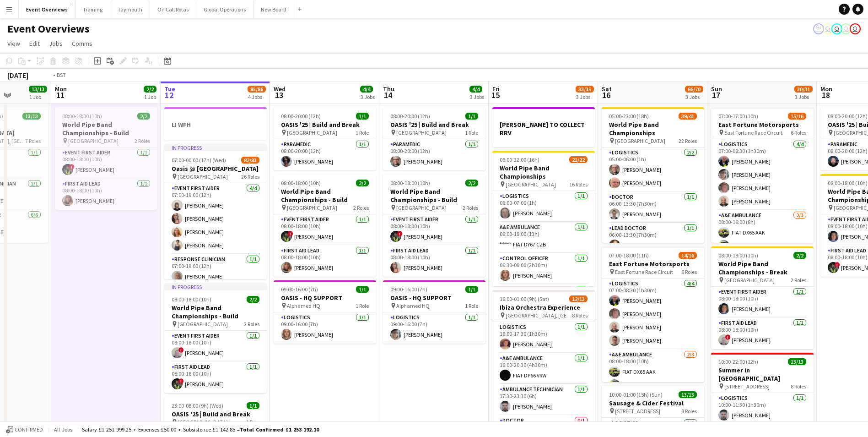  Describe the element at coordinates (48, 29) in the screenshot. I see `h1: Event Overviews` at that location.